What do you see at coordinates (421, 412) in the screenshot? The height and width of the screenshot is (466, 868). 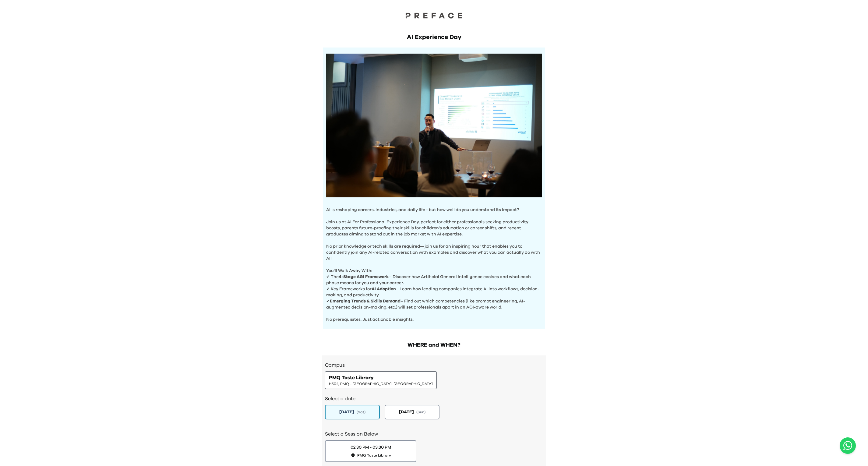 I see `span: ( Sun )` at bounding box center [421, 412].